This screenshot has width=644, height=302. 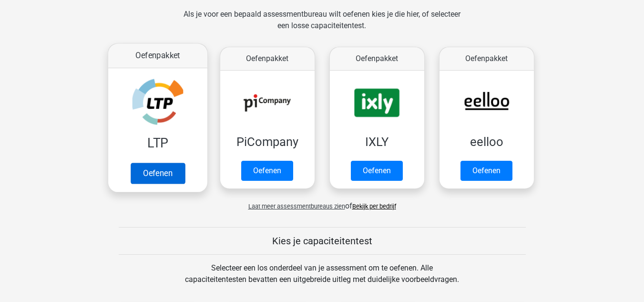 I want to click on div: Selecteer een los onderdeel van je assessment om te oefenen. Alle capaciteitentesten bevatten een..., so click(x=322, y=279).